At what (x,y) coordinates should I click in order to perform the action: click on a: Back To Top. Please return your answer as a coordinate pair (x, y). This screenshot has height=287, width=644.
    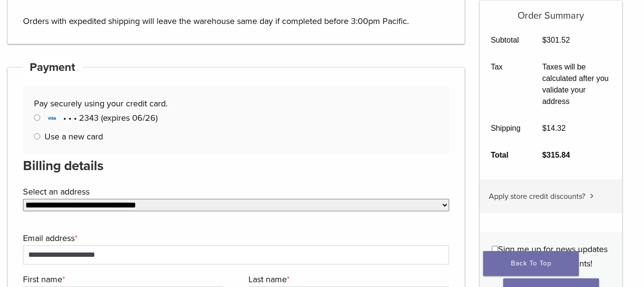
    Looking at the image, I should click on (531, 263).